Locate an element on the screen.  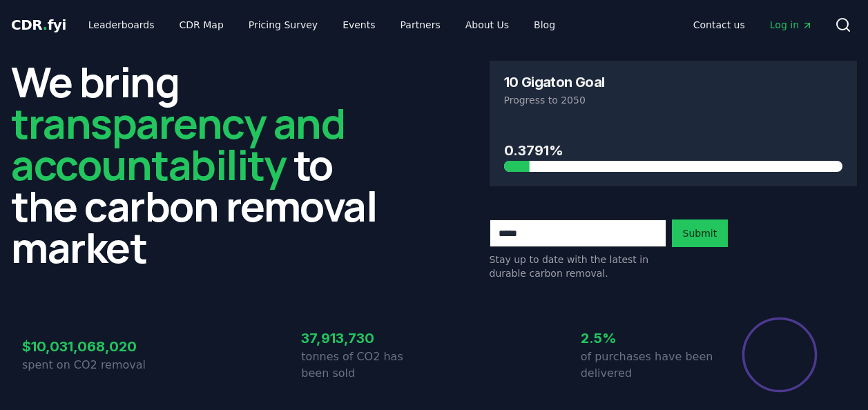
a: Events is located at coordinates (358, 25).